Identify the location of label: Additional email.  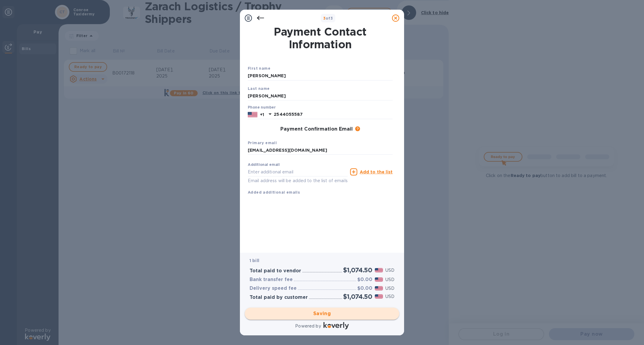
(264, 165).